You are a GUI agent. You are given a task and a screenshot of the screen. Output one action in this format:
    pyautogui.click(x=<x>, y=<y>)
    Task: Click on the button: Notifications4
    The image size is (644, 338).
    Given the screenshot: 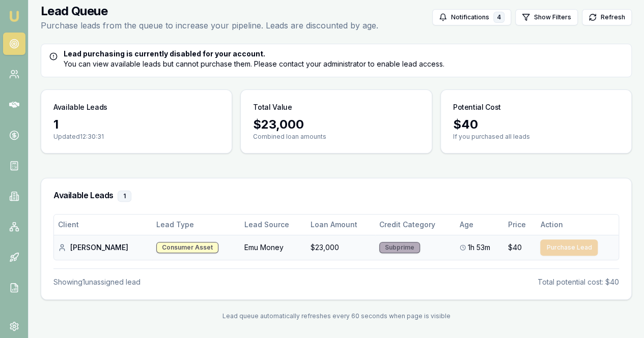 What is the action you would take?
    pyautogui.click(x=471, y=17)
    